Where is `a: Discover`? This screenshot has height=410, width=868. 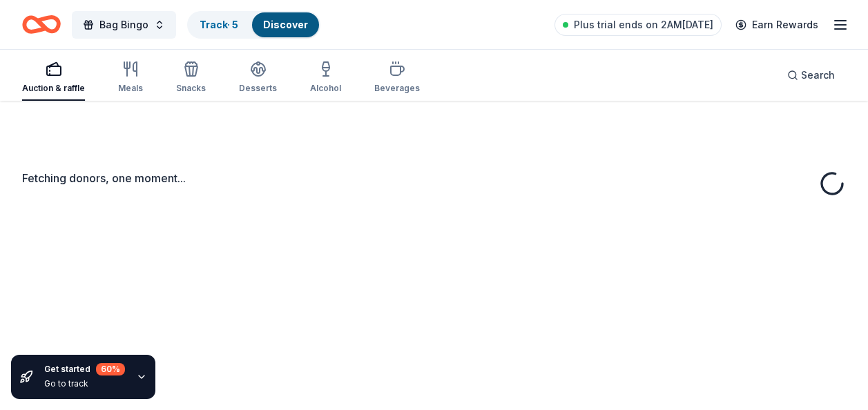 a: Discover is located at coordinates (286, 24).